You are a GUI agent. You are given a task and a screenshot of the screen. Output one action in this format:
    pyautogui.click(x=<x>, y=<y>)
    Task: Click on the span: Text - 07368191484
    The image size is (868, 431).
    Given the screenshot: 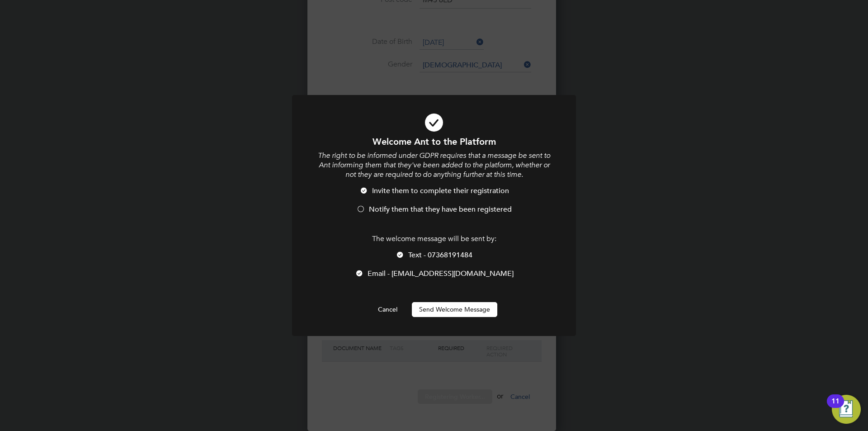 What is the action you would take?
    pyautogui.click(x=440, y=255)
    